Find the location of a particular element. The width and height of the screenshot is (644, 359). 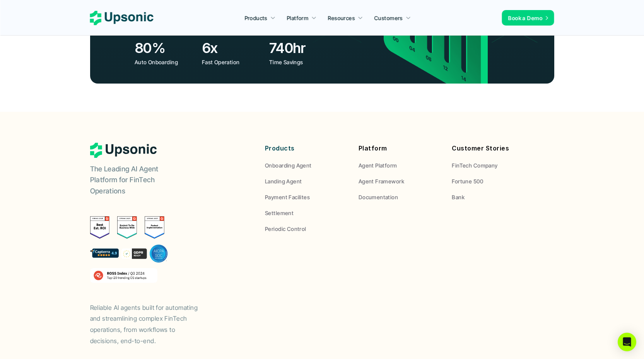

p: Agent Framework is located at coordinates (381, 181).